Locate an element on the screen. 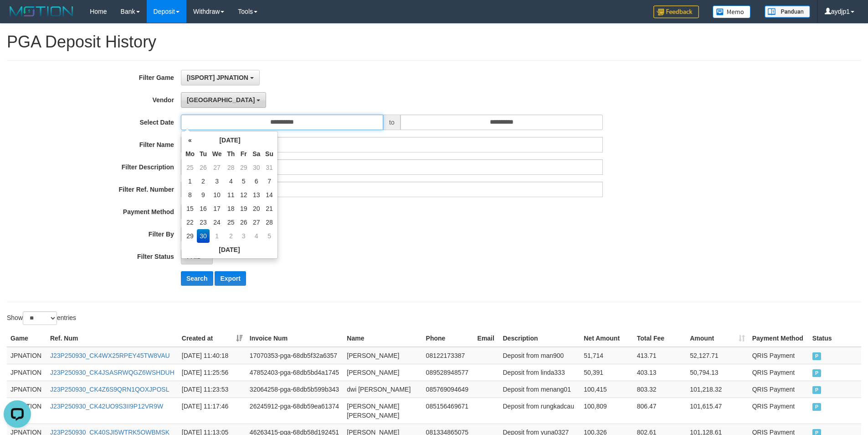 The width and height of the screenshot is (868, 435). th: Name is located at coordinates (382, 338).